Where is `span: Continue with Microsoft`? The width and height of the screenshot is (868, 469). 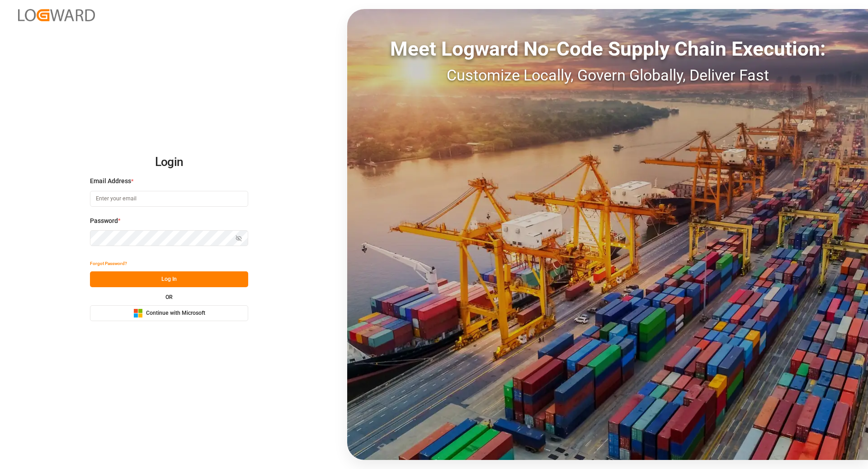
span: Continue with Microsoft is located at coordinates (175, 314).